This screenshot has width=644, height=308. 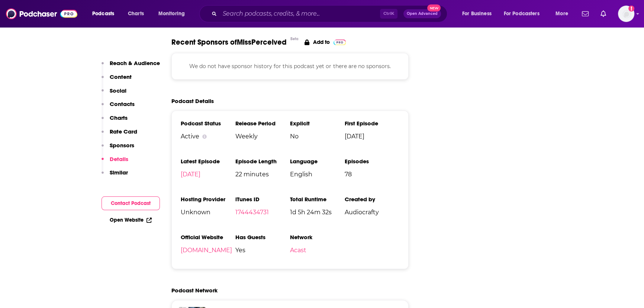 I want to click on div: Search podcasts, credits, & more..., so click(x=330, y=13).